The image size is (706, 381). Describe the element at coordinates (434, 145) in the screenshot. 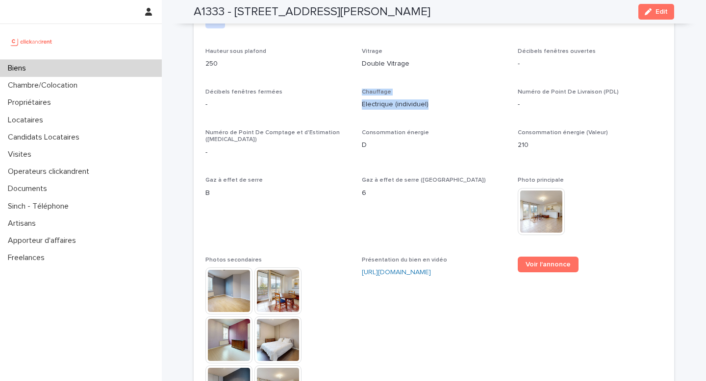

I see `p: D` at that location.